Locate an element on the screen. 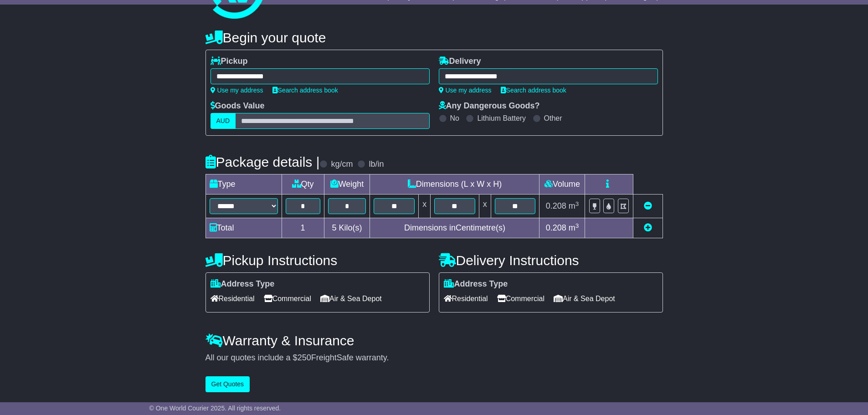 The image size is (868, 415). td: Total is located at coordinates (243, 228).